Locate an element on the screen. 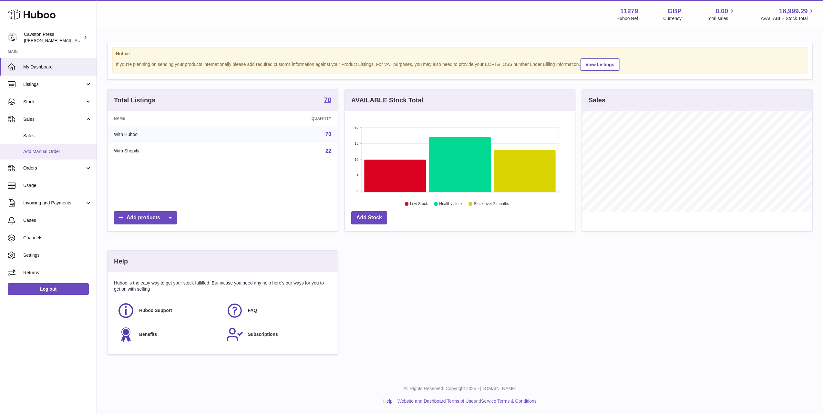  strong: 70 is located at coordinates (328, 100).